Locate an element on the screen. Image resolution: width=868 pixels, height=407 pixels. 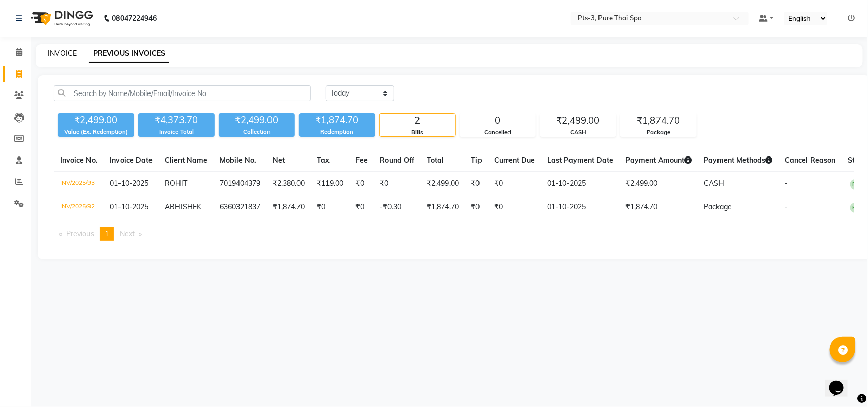
span: Invoice Date is located at coordinates (131, 160).